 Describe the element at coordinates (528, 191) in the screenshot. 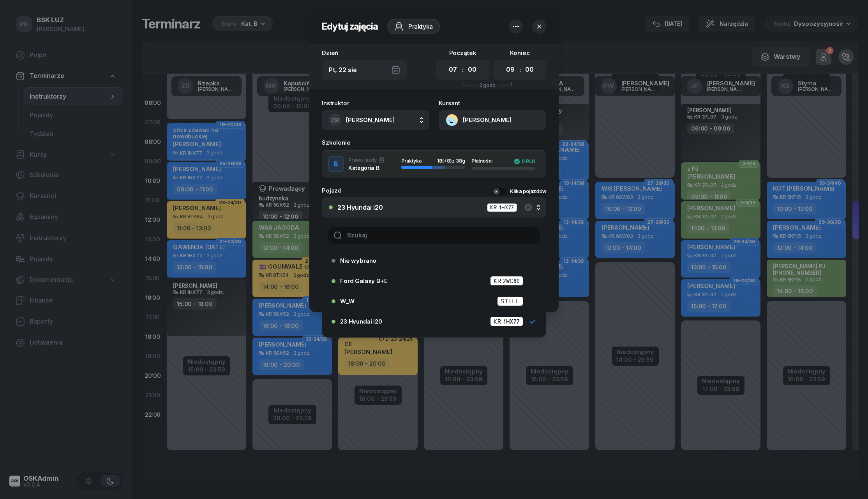

I see `div: Kilka pojazdów` at that location.